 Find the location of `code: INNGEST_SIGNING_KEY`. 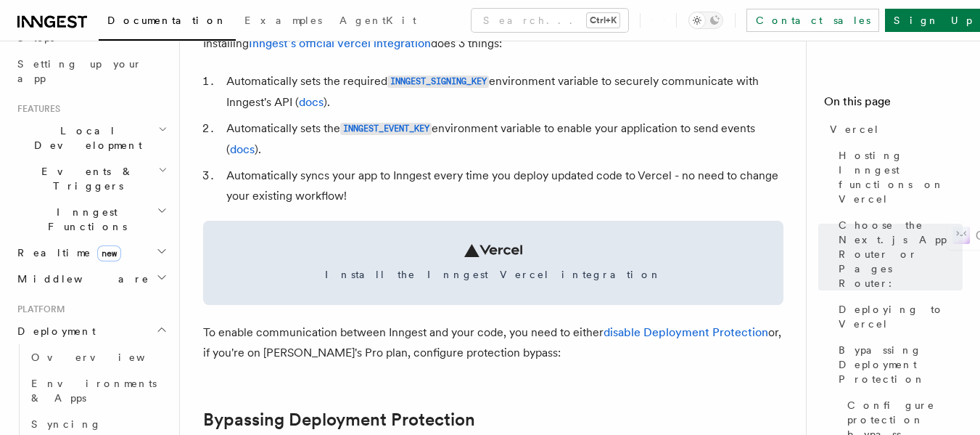

code: INNGEST_SIGNING_KEY is located at coordinates (438, 81).